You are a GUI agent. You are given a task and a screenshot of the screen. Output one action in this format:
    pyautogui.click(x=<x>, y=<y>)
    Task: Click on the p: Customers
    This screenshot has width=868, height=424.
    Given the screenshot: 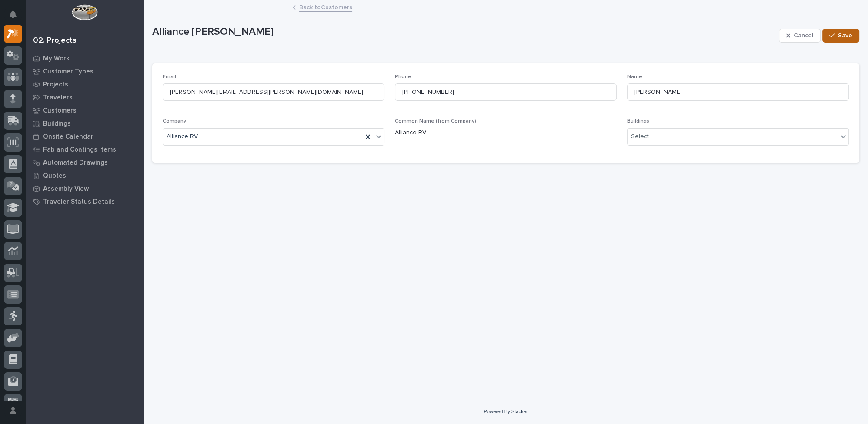 What is the action you would take?
    pyautogui.click(x=60, y=111)
    